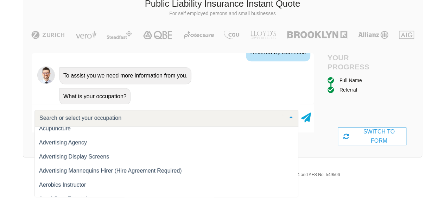 Image resolution: width=445 pixels, height=199 pixels. Describe the element at coordinates (74, 156) in the screenshot. I see `span: Advertising Display Screens` at that location.